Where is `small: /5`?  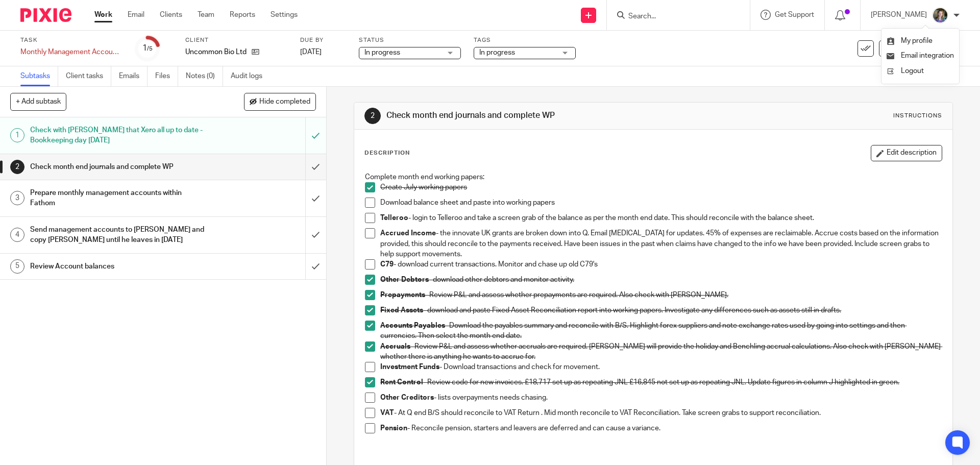 small: /5 is located at coordinates (150, 49).